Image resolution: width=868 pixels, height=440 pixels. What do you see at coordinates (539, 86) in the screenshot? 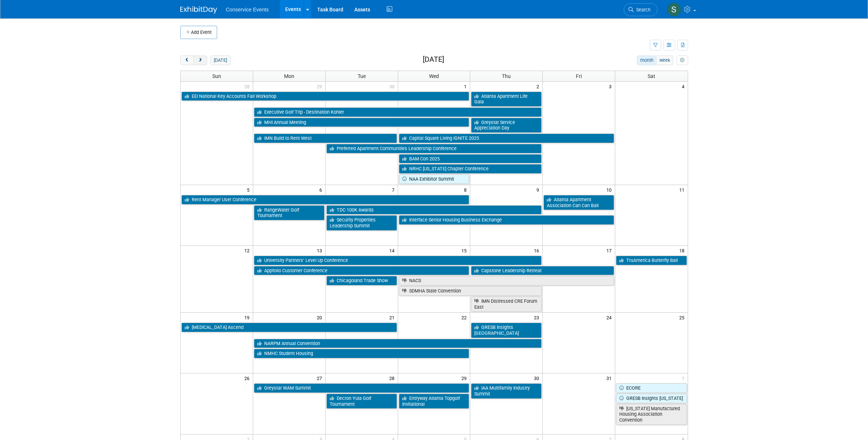
I see `span: 2` at bounding box center [539, 86].